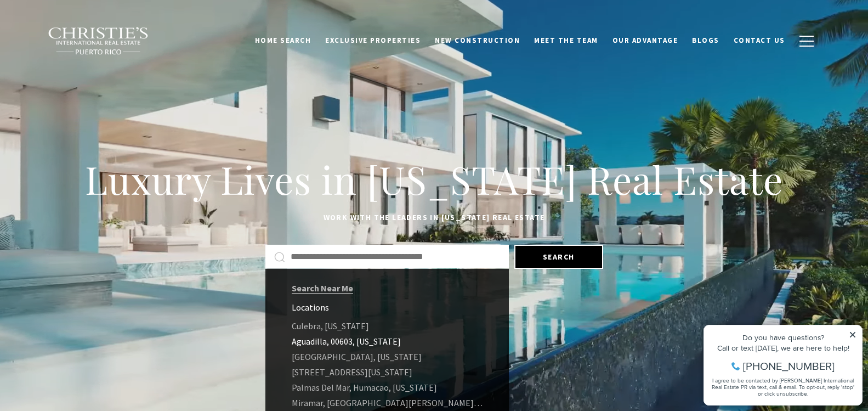 The height and width of the screenshot is (411, 868). I want to click on img: Christie's International Real Estate black text logo, so click(99, 42).